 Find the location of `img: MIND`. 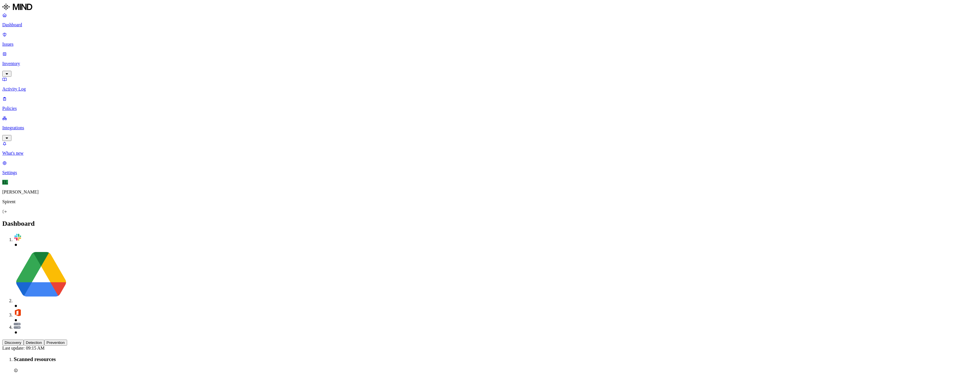

img: MIND is located at coordinates (17, 7).